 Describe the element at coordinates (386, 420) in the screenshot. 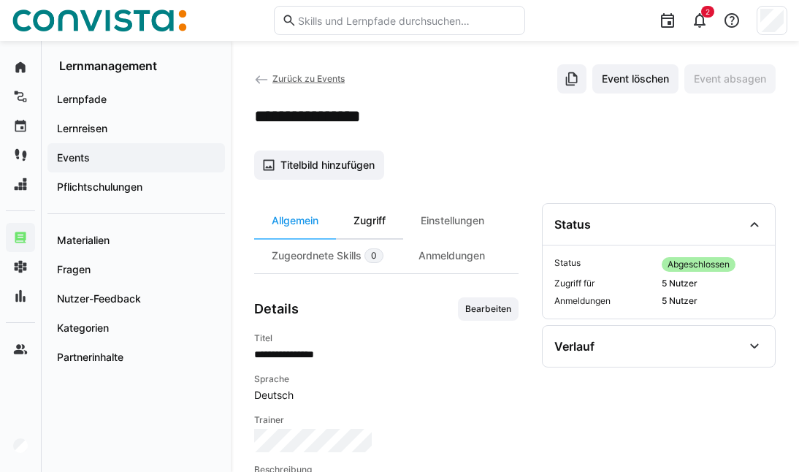

I see `h4: Trainer` at that location.